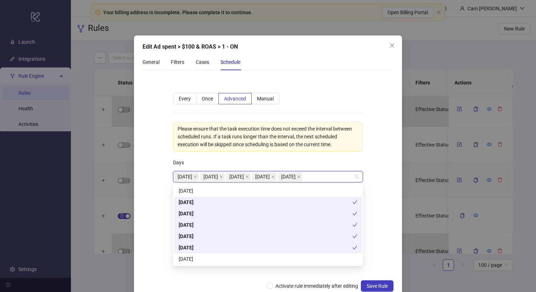 This screenshot has height=292, width=536. Describe the element at coordinates (177, 62) in the screenshot. I see `div: Filters` at that location.